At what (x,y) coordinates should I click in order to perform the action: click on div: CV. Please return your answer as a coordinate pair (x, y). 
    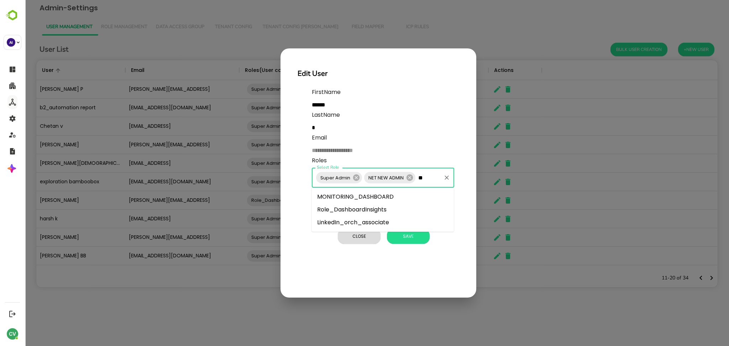
    Looking at the image, I should click on (12, 334).